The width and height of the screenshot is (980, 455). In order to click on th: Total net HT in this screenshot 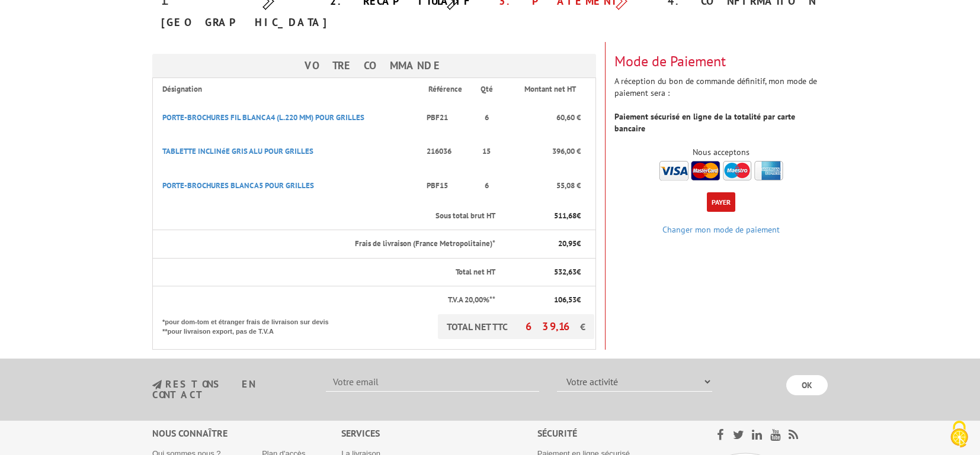, I will do `click(324, 272)`.